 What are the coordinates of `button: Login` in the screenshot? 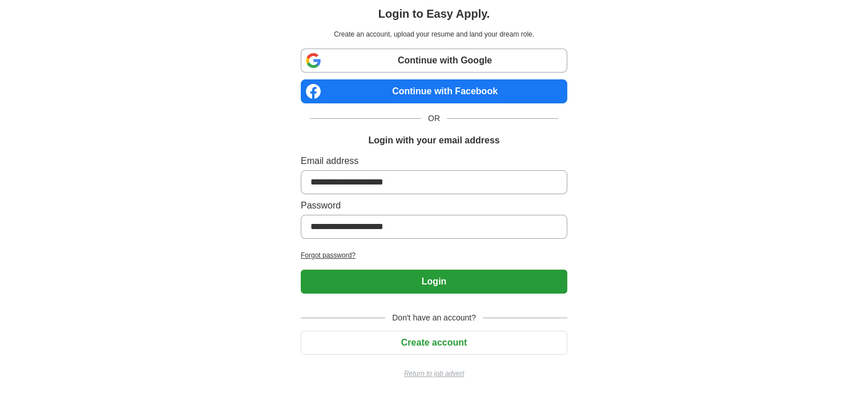 It's located at (434, 281).